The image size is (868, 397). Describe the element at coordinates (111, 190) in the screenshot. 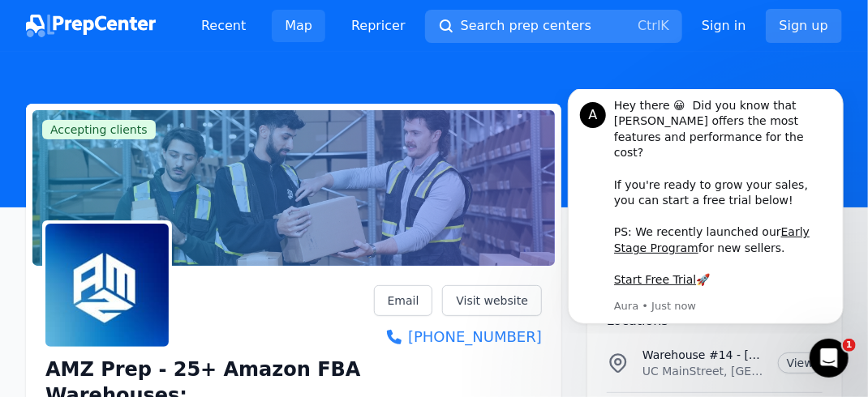

I see `a: Start Free Trial` at that location.